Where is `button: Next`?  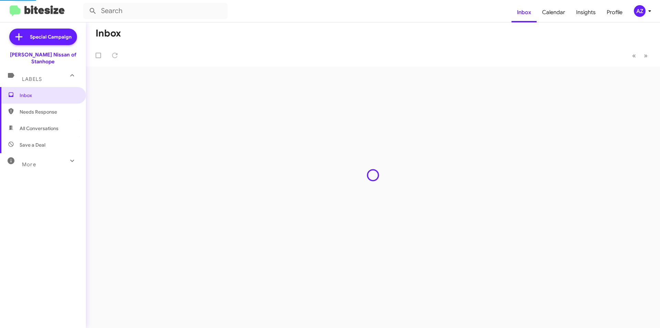
button: Next is located at coordinates (645, 55).